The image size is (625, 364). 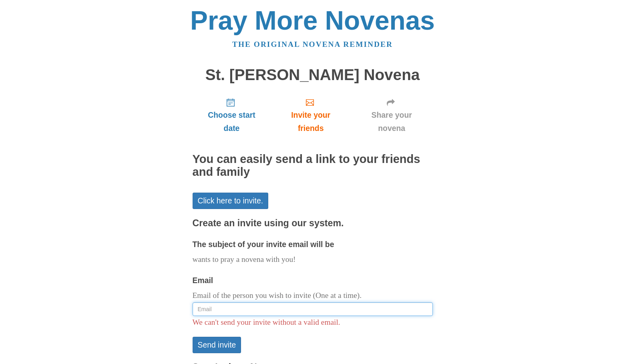 What do you see at coordinates (311, 121) in the screenshot?
I see `span: Invite your friends` at bounding box center [311, 121].